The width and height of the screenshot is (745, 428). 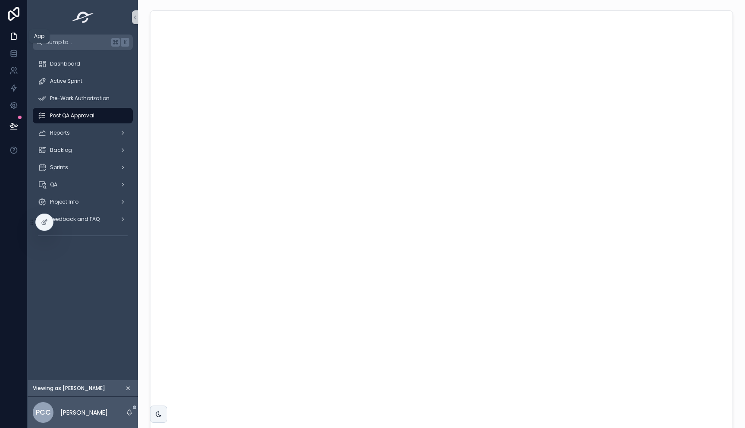 I want to click on span: Backlog, so click(x=61, y=150).